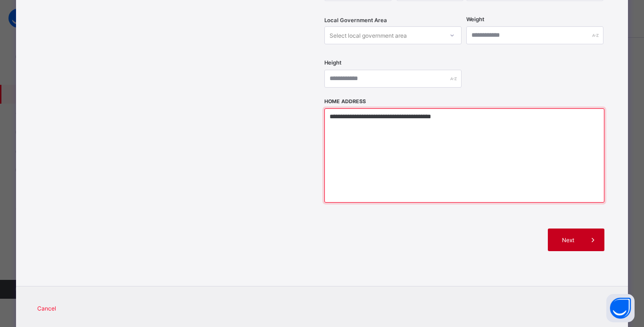 This screenshot has width=644, height=327. I want to click on label: Weight, so click(475, 19).